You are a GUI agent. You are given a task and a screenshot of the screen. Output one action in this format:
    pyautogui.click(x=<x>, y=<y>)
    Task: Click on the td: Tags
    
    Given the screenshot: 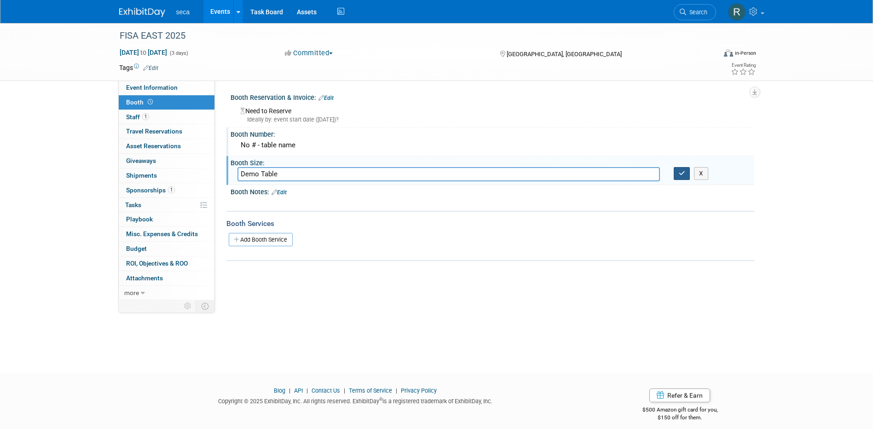 What is the action you would take?
    pyautogui.click(x=139, y=68)
    